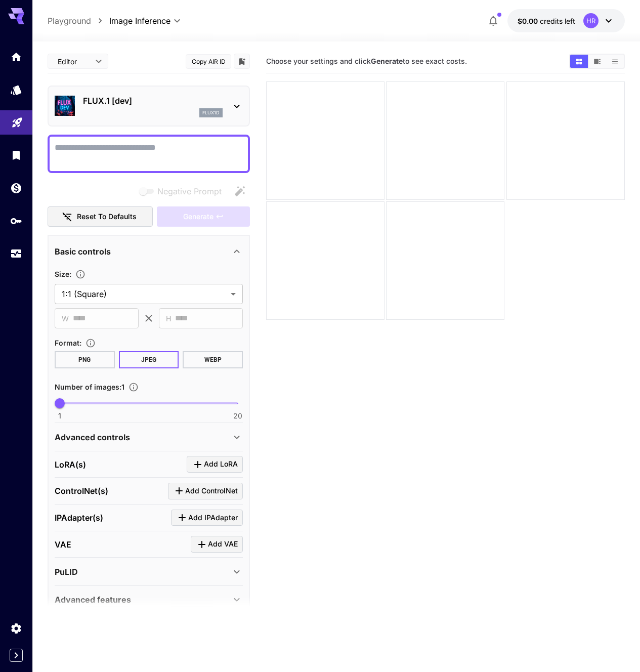 The width and height of the screenshot is (640, 672). Describe the element at coordinates (149, 437) in the screenshot. I see `div: Advanced controls` at that location.